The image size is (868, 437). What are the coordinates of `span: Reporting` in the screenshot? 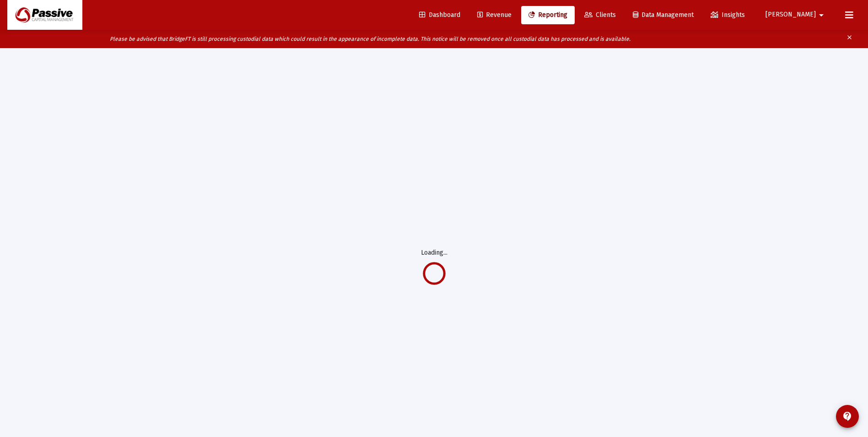 It's located at (548, 15).